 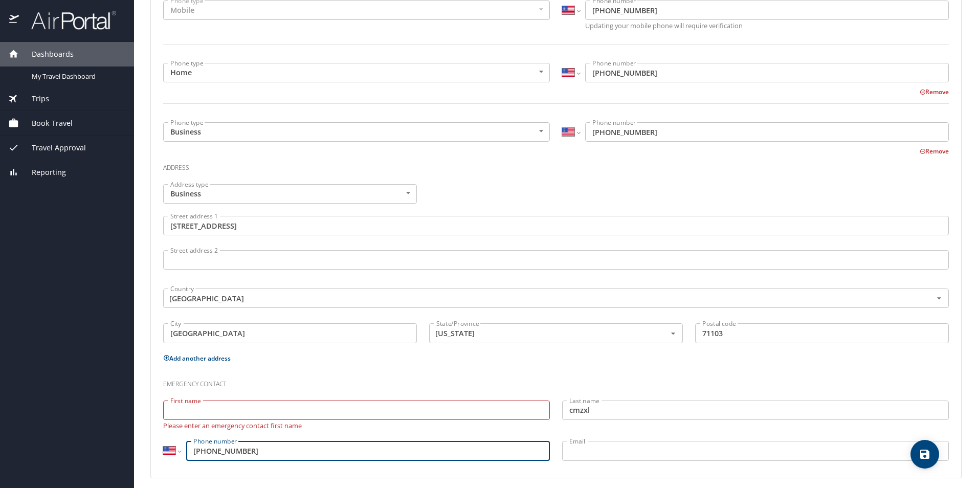 I want to click on h3: Address, so click(x=556, y=165).